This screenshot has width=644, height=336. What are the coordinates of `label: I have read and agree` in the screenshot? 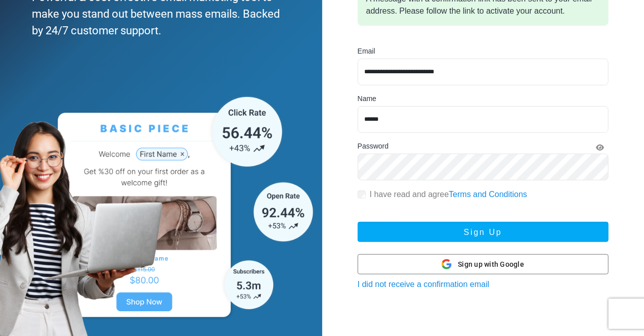 It's located at (448, 195).